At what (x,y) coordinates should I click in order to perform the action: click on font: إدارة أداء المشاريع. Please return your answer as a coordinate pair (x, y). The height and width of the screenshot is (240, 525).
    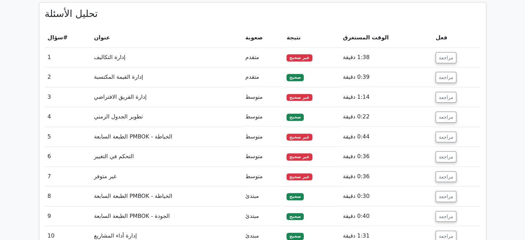
    Looking at the image, I should click on (115, 235).